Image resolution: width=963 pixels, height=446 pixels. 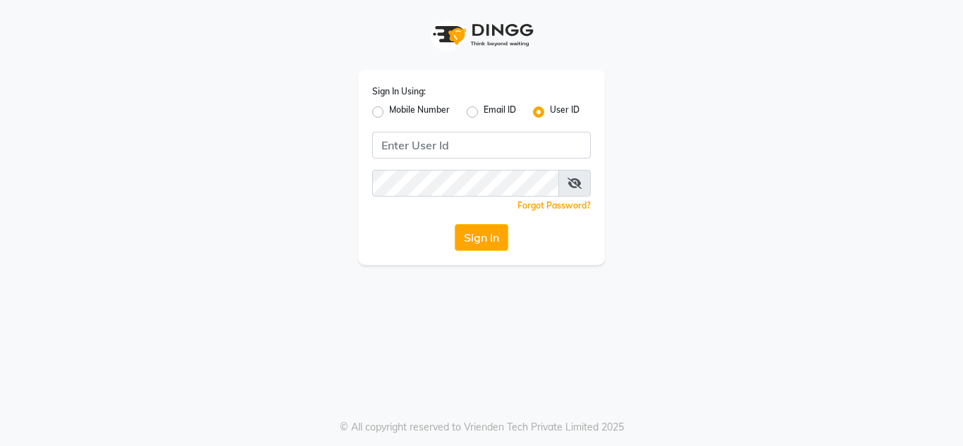 What do you see at coordinates (554, 205) in the screenshot?
I see `a: Forgot Password?` at bounding box center [554, 205].